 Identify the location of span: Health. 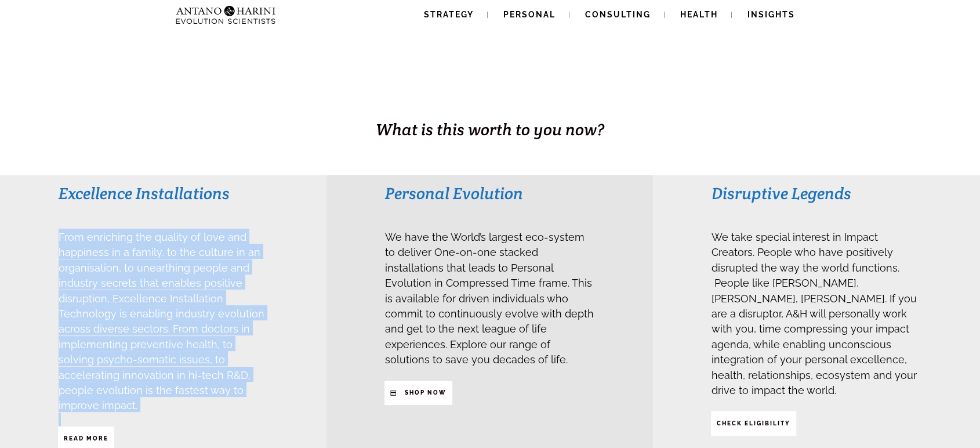
(699, 15).